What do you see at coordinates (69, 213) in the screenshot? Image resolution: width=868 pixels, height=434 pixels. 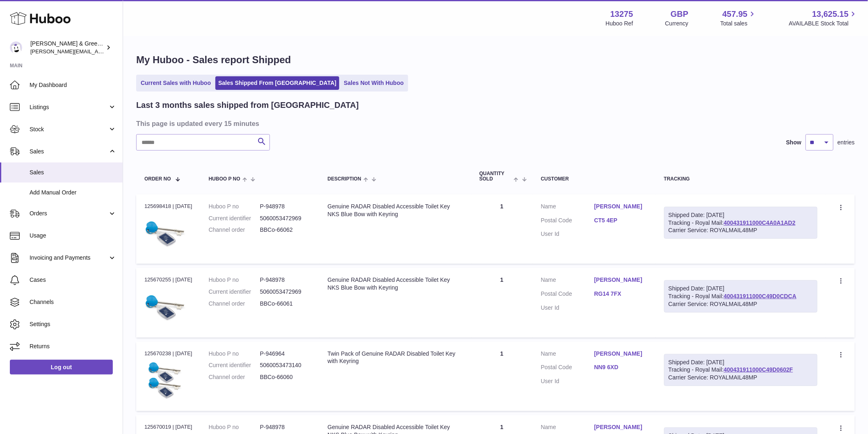 I see `span: Orders` at bounding box center [69, 213].